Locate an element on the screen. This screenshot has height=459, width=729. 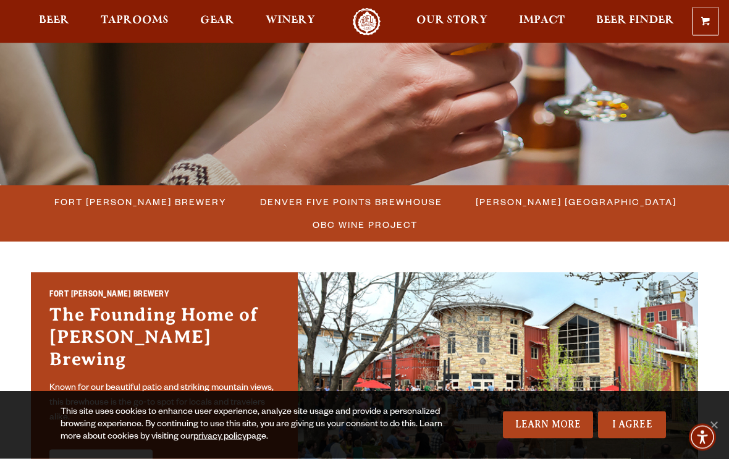
span: Winery is located at coordinates (290, 20).